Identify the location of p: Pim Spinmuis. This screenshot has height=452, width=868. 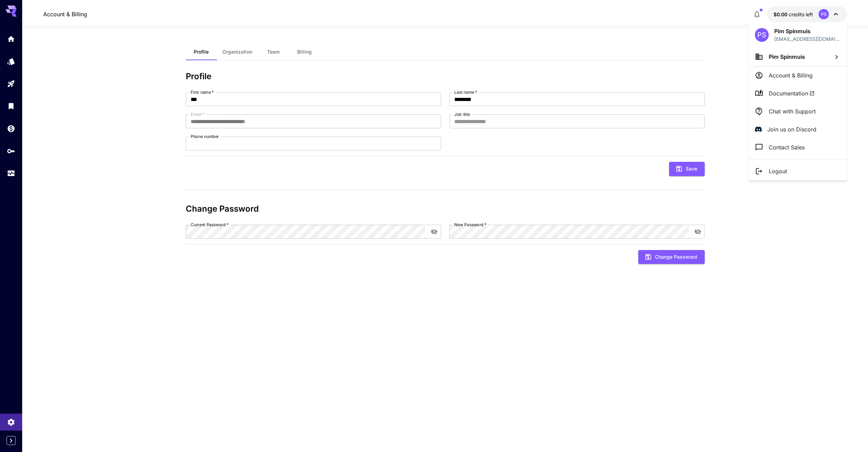
(807, 31).